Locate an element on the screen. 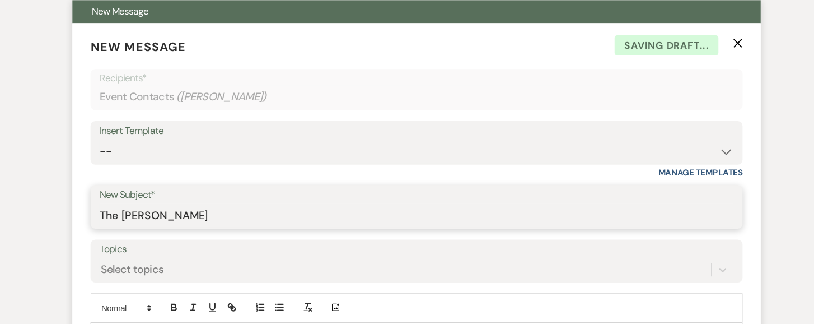 Image resolution: width=814 pixels, height=324 pixels. p: Recipients* is located at coordinates (407, 72).